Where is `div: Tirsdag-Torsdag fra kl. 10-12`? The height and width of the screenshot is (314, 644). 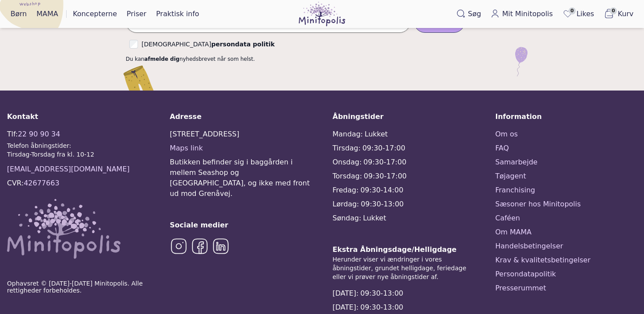 div: Tirsdag-Torsdag fra kl. 10-12 is located at coordinates (51, 155).